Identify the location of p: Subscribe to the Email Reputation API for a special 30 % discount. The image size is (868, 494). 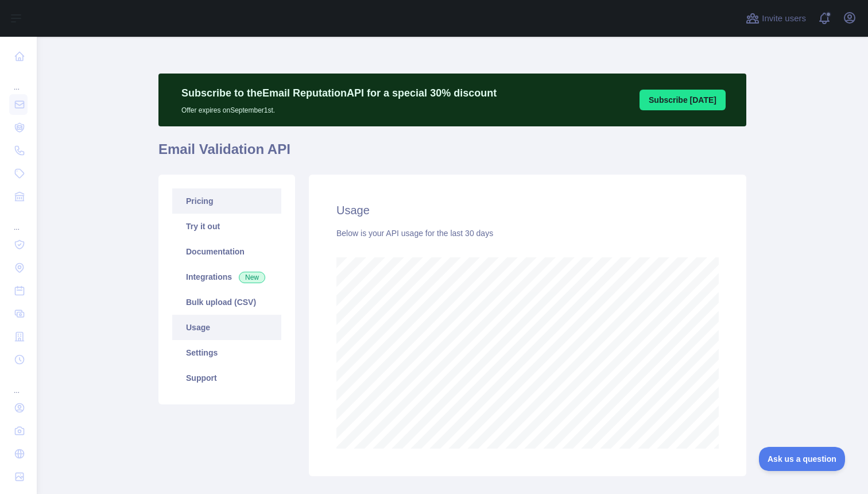
(339, 93).